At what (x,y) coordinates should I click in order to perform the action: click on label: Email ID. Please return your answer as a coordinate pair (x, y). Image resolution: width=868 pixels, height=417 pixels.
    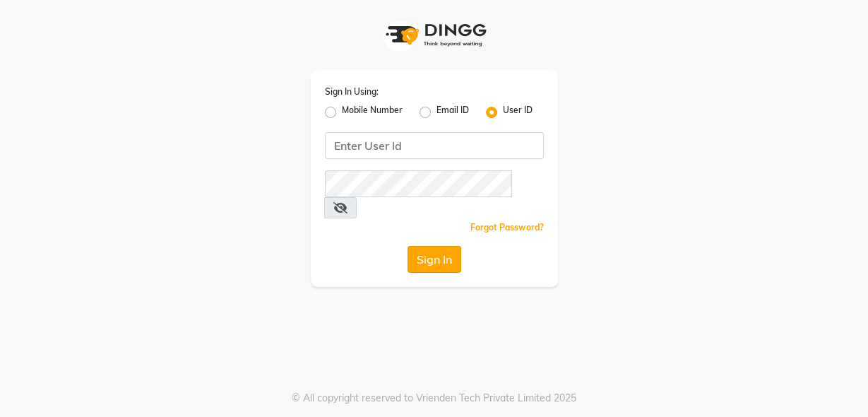
    Looking at the image, I should click on (452, 112).